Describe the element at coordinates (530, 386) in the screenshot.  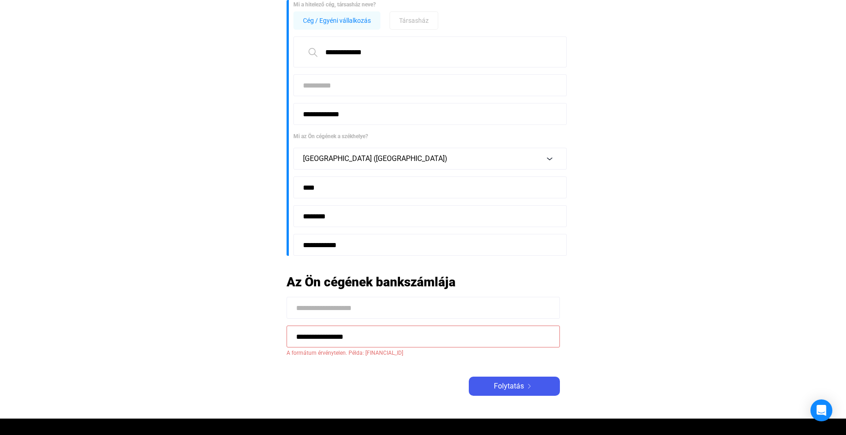
I see `img: arrow-right-white` at that location.